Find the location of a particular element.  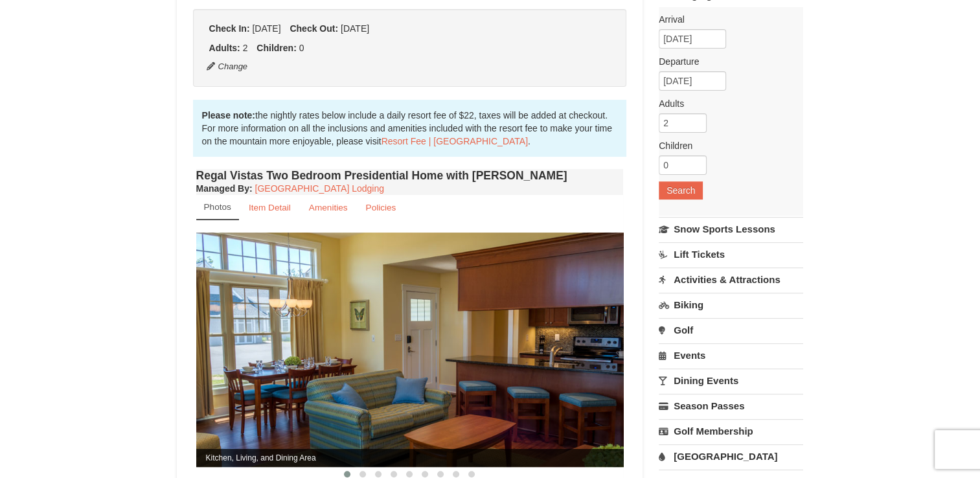

button: Search is located at coordinates (681, 191).